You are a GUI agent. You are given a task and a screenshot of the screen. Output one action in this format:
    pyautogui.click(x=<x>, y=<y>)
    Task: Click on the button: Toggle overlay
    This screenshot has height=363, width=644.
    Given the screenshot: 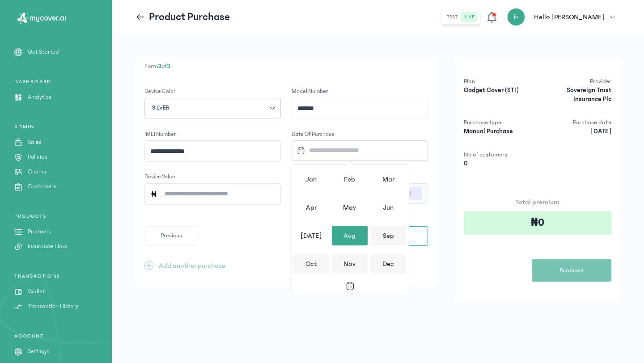 What is the action you would take?
    pyautogui.click(x=350, y=286)
    